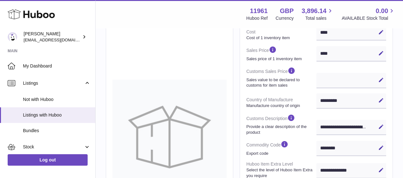 The height and width of the screenshot is (178, 403). What do you see at coordinates (281, 102) in the screenshot?
I see `dt: Country of Manufacture` at bounding box center [281, 102].